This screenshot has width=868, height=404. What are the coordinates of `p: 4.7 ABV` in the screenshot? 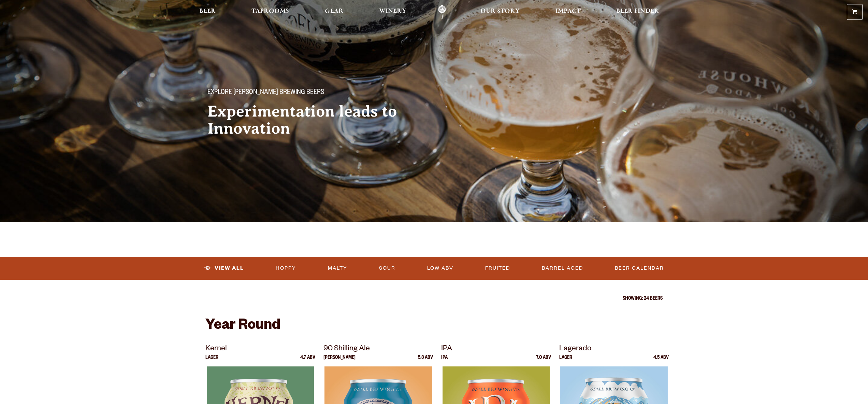 It's located at (307, 360).